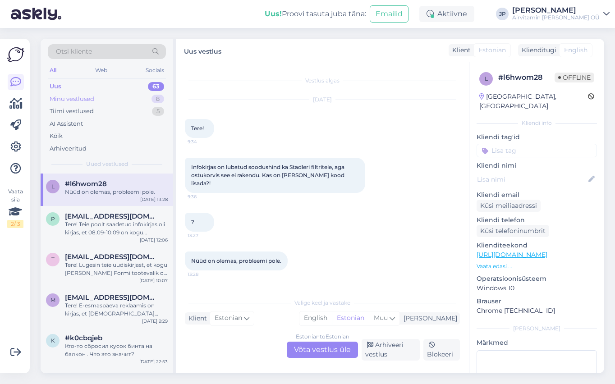 The width and height of the screenshot is (615, 384). Describe the element at coordinates (204, 274) in the screenshot. I see `span: 13:28` at that location.